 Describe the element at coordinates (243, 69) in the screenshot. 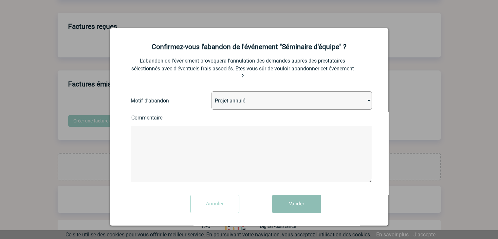

I see `p: L'abandon de l'événement provoquera l'annulation des demandes auprès des prestataires sélectionné...` at that location.